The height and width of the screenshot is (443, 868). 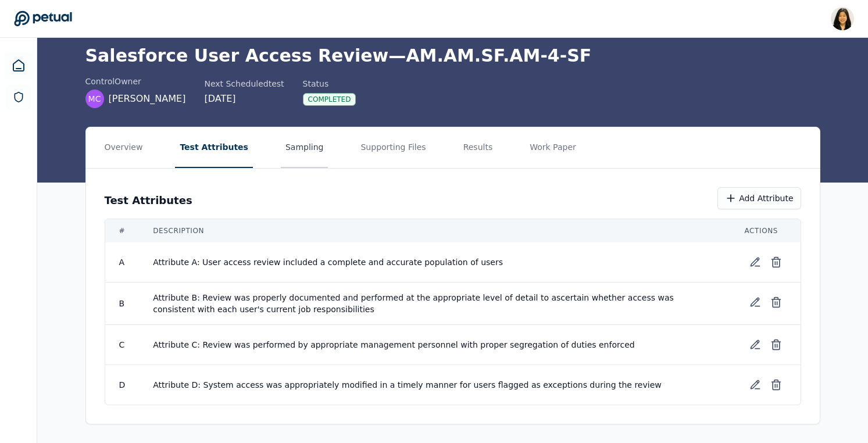 What do you see at coordinates (434, 262) in the screenshot?
I see `span: Attribute A: User access review included a complete and accurate population of users` at bounding box center [434, 262].